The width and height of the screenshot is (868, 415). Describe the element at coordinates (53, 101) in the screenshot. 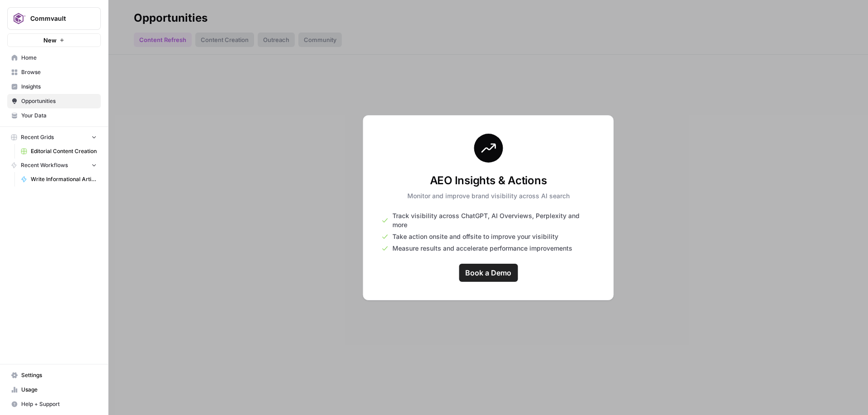

I see `a: Opportunities` at that location.